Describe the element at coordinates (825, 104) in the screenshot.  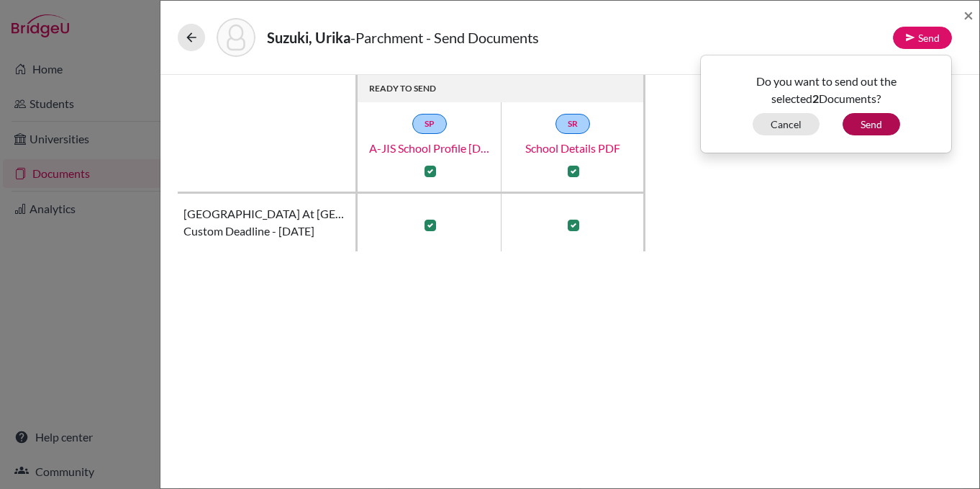
I see `div: Send` at that location.